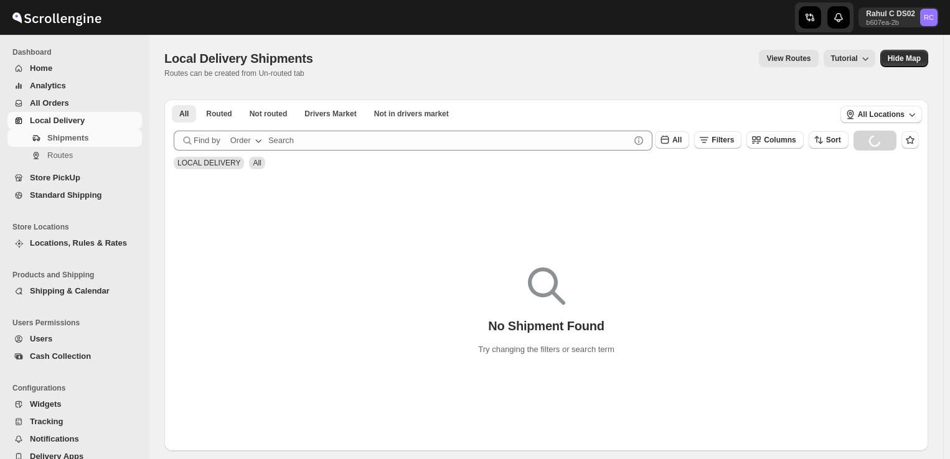 The image size is (950, 459). Describe the element at coordinates (54, 439) in the screenshot. I see `span: Notifications` at that location.